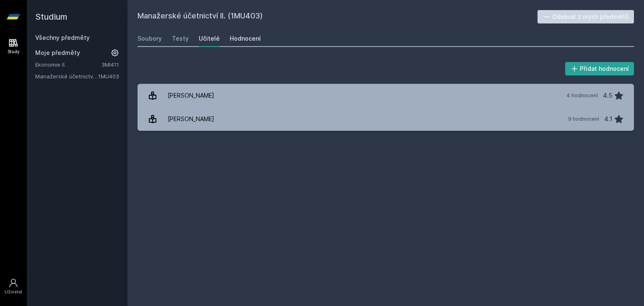 The image size is (644, 306). Describe the element at coordinates (68, 65) in the screenshot. I see `a: Ekonomie II.` at that location.